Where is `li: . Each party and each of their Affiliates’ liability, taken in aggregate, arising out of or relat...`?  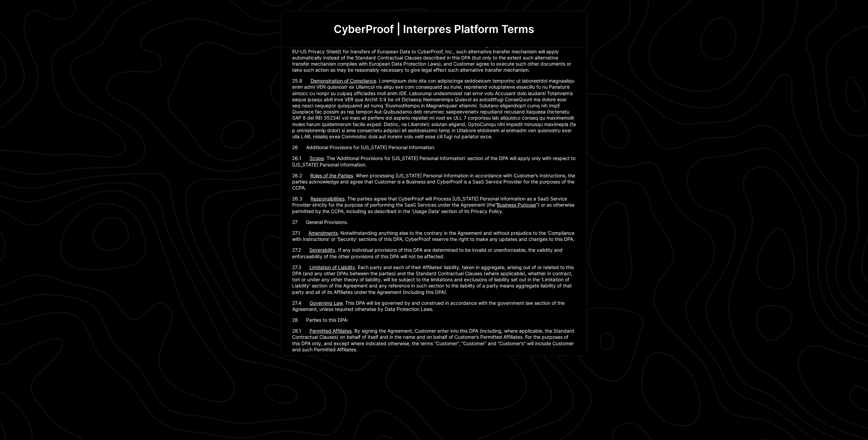 li: . Each party and each of their Affiliates’ liability, taken in aggregate, arising out of or relat... is located at coordinates (434, 280).